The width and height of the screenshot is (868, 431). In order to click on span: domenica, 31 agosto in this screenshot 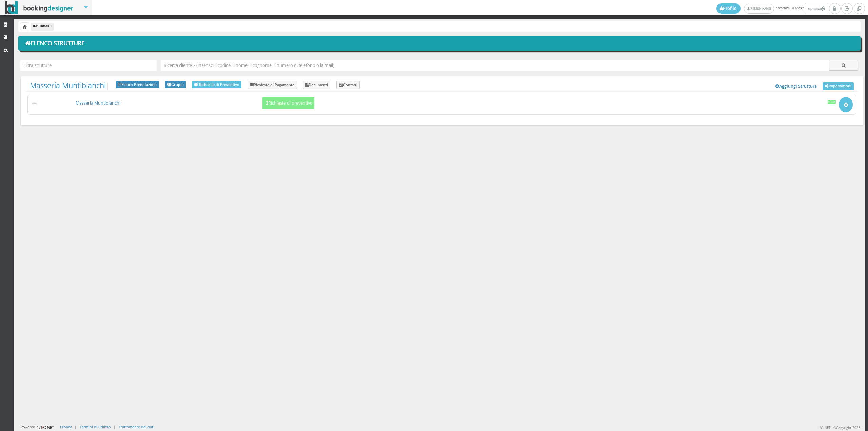, I will do `click(773, 9)`.